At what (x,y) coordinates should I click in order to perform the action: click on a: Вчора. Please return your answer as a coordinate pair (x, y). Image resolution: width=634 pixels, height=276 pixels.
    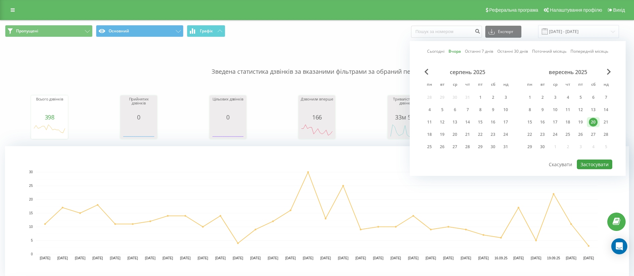
    Looking at the image, I should click on (455, 51).